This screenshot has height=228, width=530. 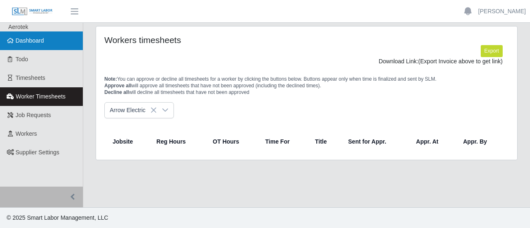 What do you see at coordinates (30, 41) in the screenshot?
I see `span: Dashboard` at bounding box center [30, 41].